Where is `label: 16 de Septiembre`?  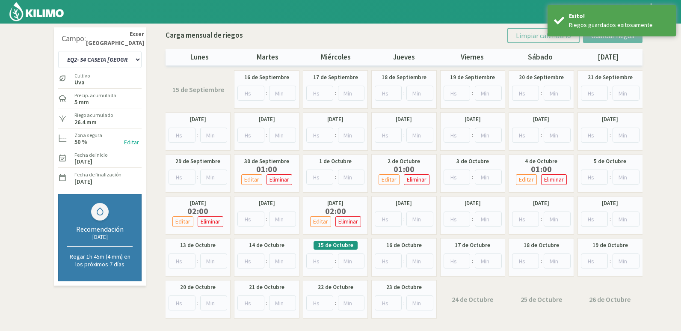 label: 16 de Septiembre is located at coordinates (267, 77).